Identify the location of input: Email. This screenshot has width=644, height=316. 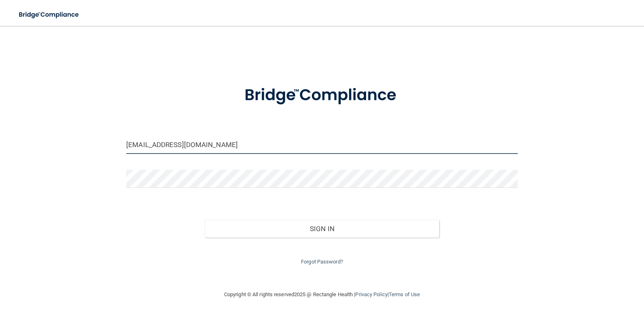
(322, 145).